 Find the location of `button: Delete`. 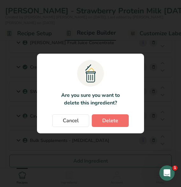

button: Delete is located at coordinates (110, 121).